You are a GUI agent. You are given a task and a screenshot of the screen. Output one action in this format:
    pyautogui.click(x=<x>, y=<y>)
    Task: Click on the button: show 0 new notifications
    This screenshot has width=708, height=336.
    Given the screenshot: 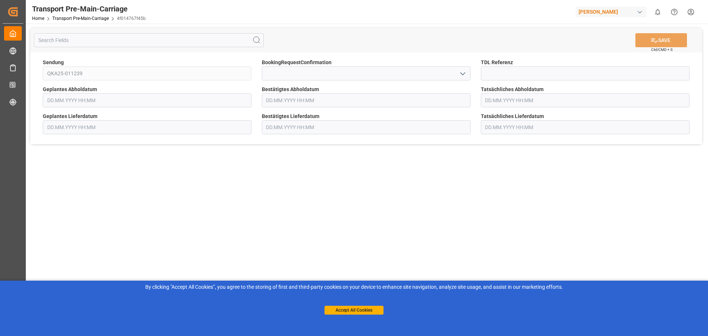 What is the action you would take?
    pyautogui.click(x=658, y=12)
    